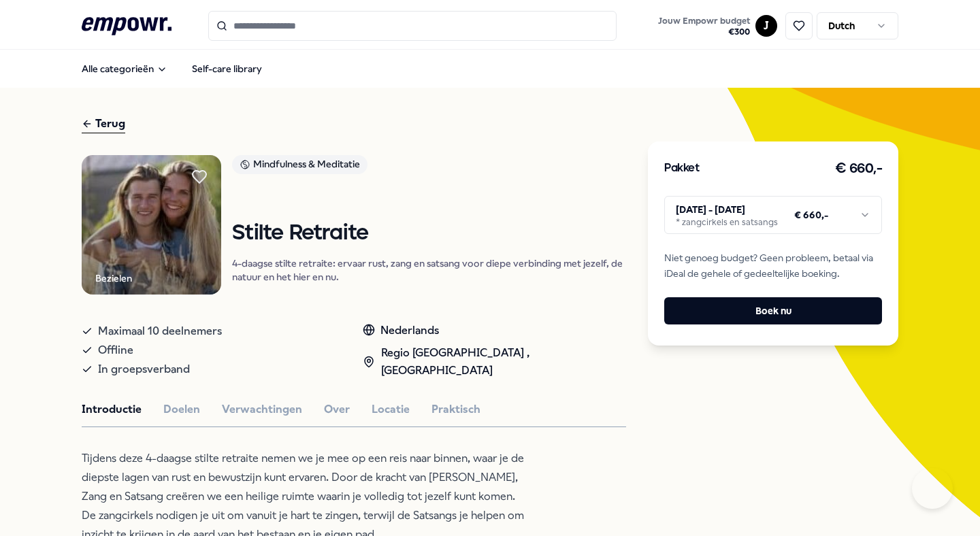  I want to click on button: Praktisch, so click(456, 410).